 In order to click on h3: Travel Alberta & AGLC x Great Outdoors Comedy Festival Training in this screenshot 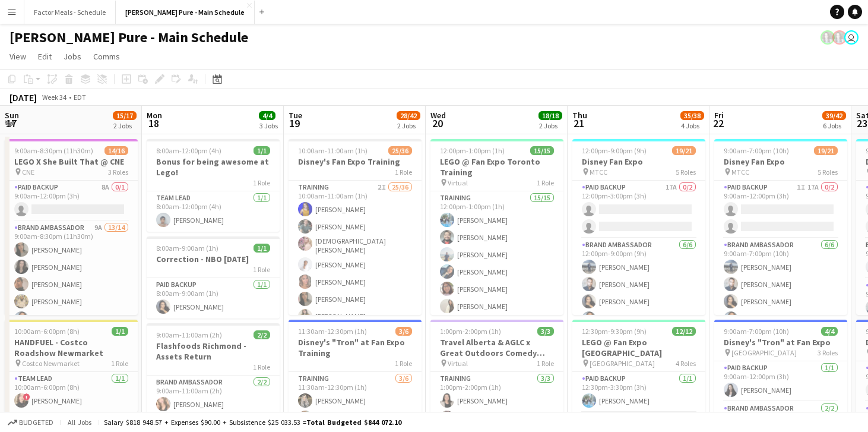, I will do `click(497, 348)`.